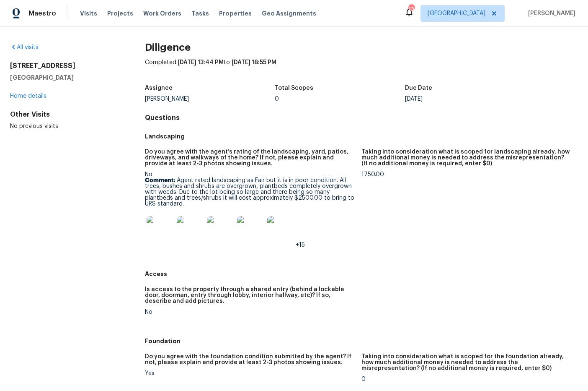 Image resolution: width=588 pixels, height=391 pixels. Describe the element at coordinates (362, 274) in the screenshot. I see `h5: Access` at that location.